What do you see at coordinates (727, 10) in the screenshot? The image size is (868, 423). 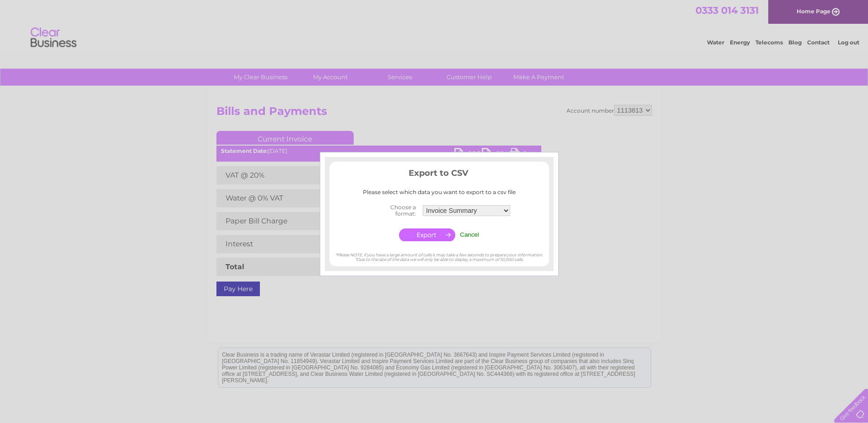 I see `span: 0333 014 3131` at bounding box center [727, 10].